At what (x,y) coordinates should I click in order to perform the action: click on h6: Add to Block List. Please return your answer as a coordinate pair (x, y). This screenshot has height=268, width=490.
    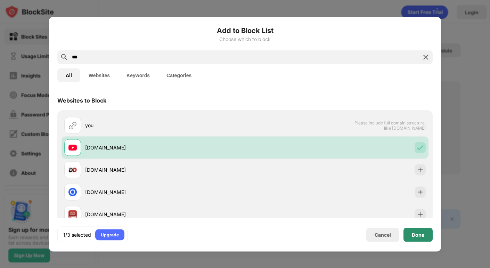
    Looking at the image, I should click on (245, 30).